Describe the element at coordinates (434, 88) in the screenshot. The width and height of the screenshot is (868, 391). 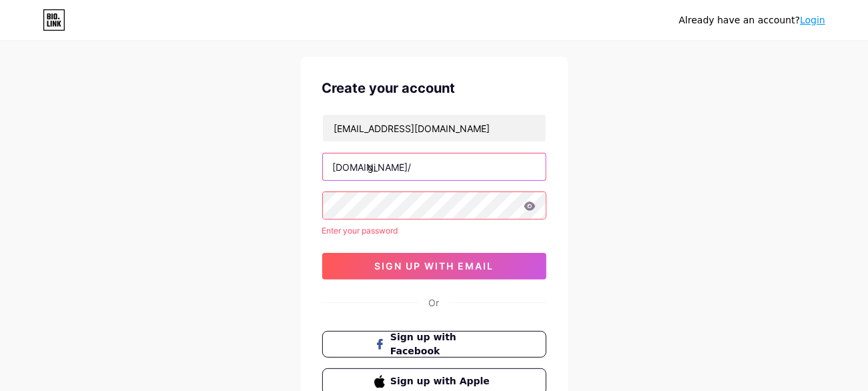
I see `div: Create your account` at that location.